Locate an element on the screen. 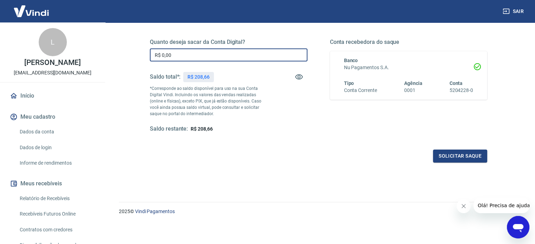  p: *Corresponde ao saldo disponível para uso na sua Conta Digital Vindi. Incluindo os valores das ve... is located at coordinates (209, 101).